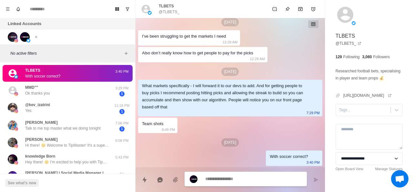 The width and height of the screenshot is (413, 192). What do you see at coordinates (144, 180) in the screenshot?
I see `button: Quick replies` at bounding box center [144, 180].